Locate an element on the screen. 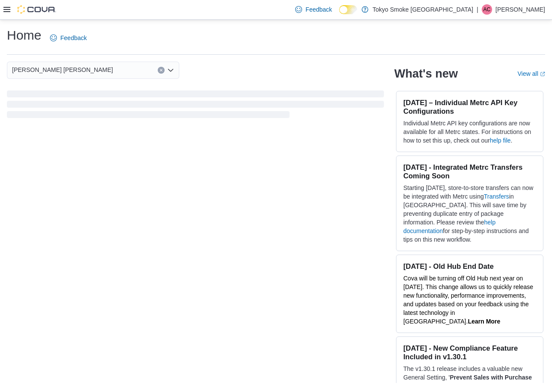 This screenshot has height=392, width=552. input: Dark Mode is located at coordinates (348, 9).